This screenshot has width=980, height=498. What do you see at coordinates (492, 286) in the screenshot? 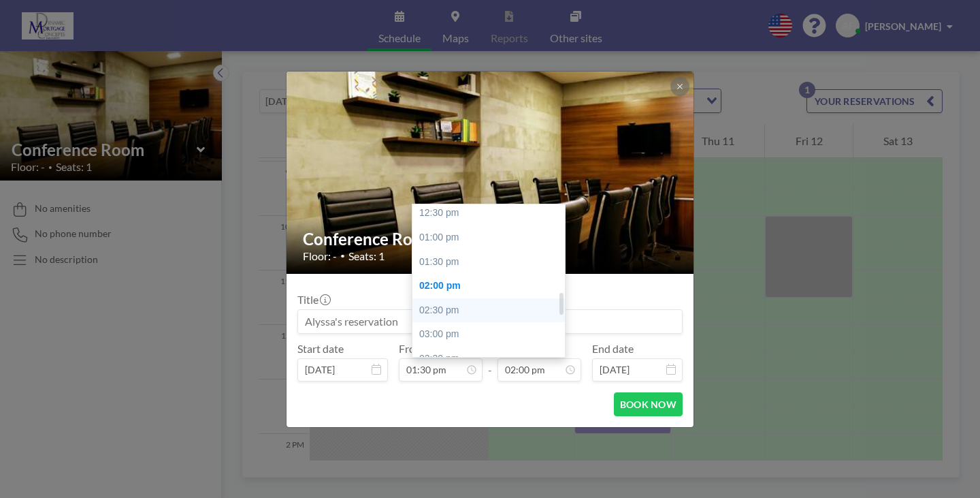
I see `div: 02:00 pm` at bounding box center [492, 286].